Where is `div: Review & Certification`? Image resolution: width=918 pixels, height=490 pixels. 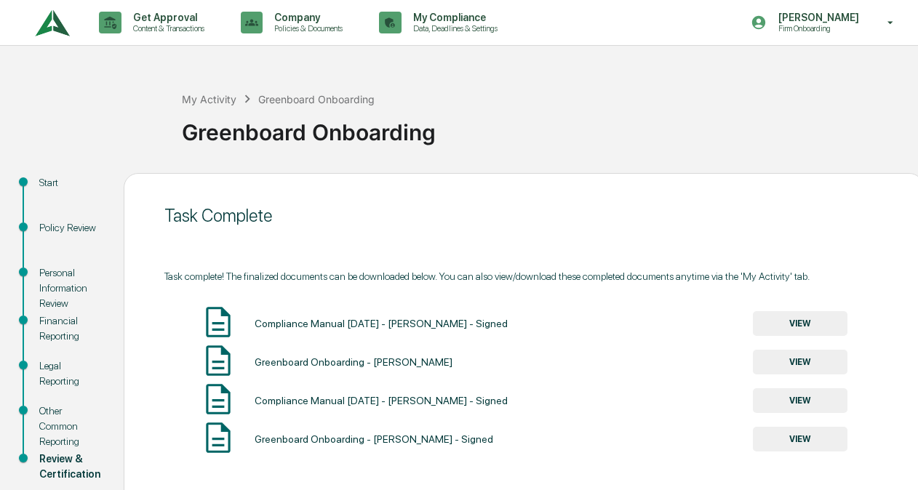 div: Review & Certification is located at coordinates (70, 467).